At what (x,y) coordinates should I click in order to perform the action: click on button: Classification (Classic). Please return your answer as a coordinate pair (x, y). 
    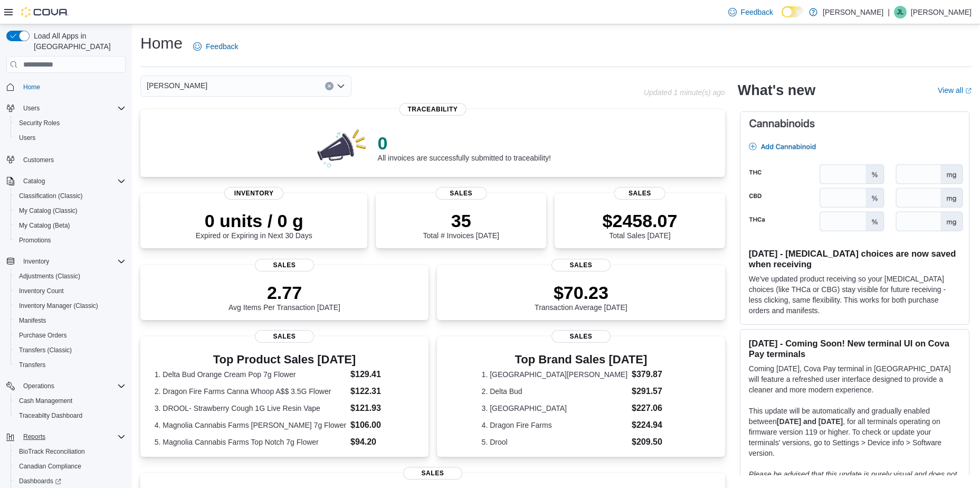
    Looking at the image, I should click on (70, 196).